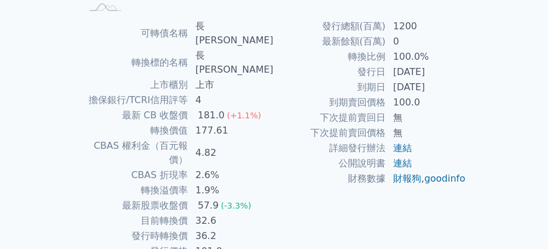 The height and width of the screenshot is (249, 548). Describe the element at coordinates (135, 236) in the screenshot. I see `td: 發行時轉換價` at that location.